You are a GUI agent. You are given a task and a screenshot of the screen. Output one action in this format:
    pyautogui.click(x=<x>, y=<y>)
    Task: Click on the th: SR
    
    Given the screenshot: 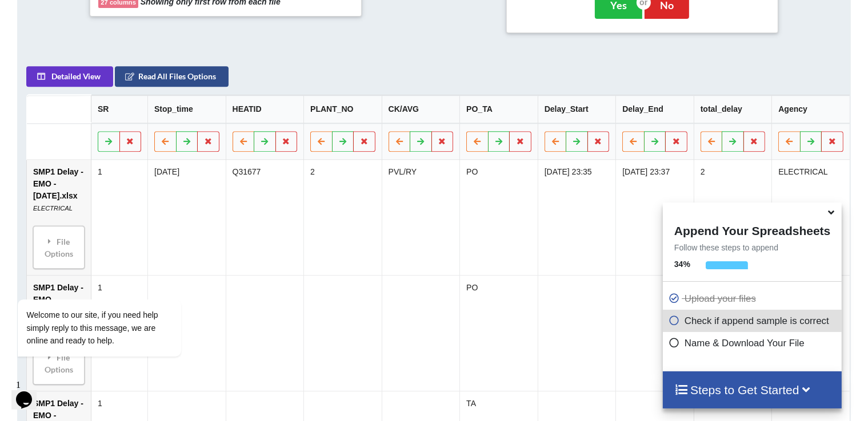 What is the action you would take?
    pyautogui.click(x=119, y=109)
    